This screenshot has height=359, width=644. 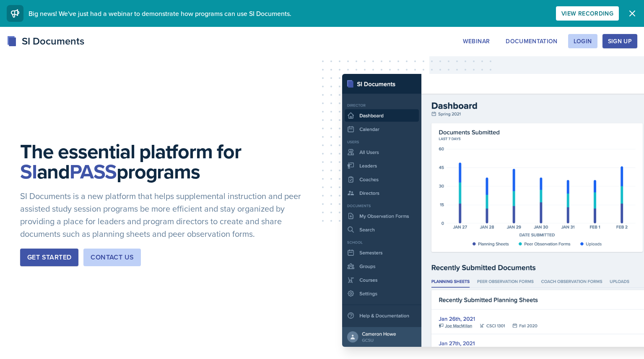 What do you see at coordinates (112, 257) in the screenshot?
I see `button: Contact Us` at bounding box center [112, 257].